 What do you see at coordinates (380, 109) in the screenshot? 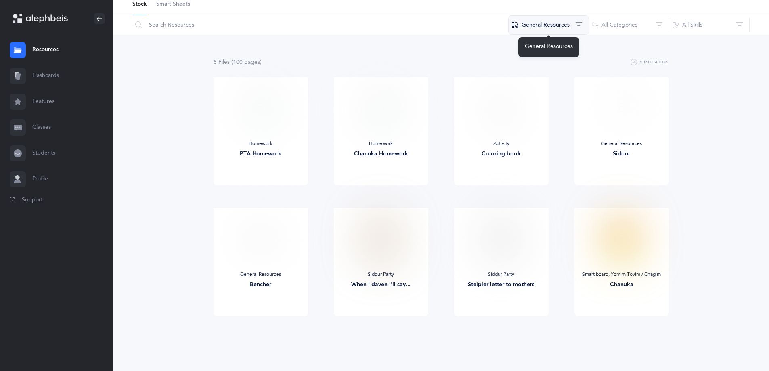
I see `img: Homework-Chanuka_thumbnail_1597603114.png` at bounding box center [380, 109].